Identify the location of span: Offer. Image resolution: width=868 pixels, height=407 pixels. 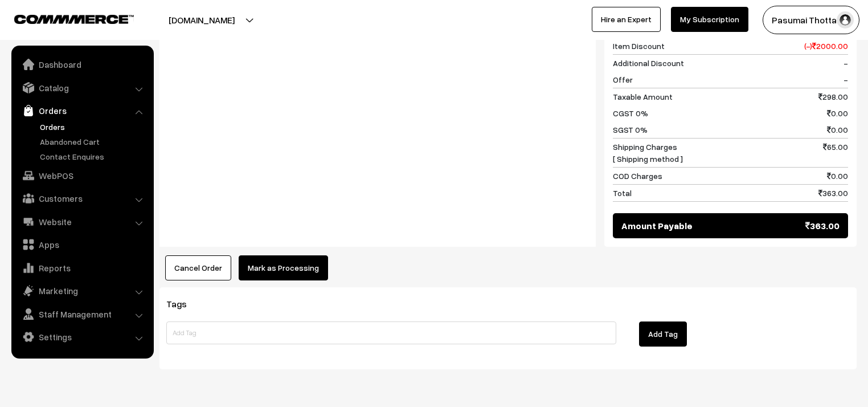
(622, 79).